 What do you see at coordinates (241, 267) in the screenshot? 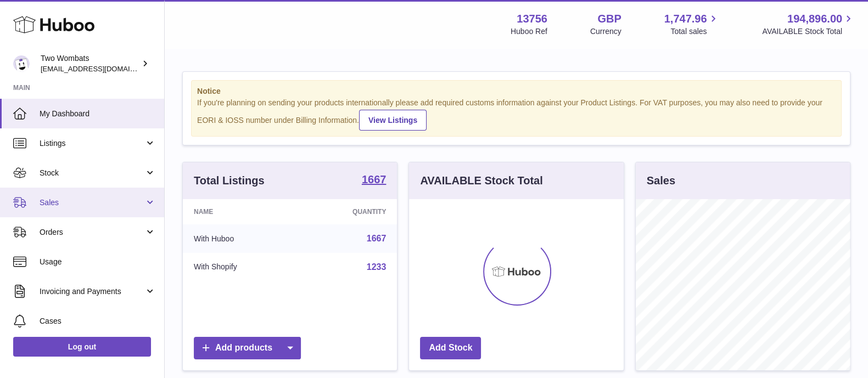
I see `td: With Shopify` at bounding box center [241, 267].